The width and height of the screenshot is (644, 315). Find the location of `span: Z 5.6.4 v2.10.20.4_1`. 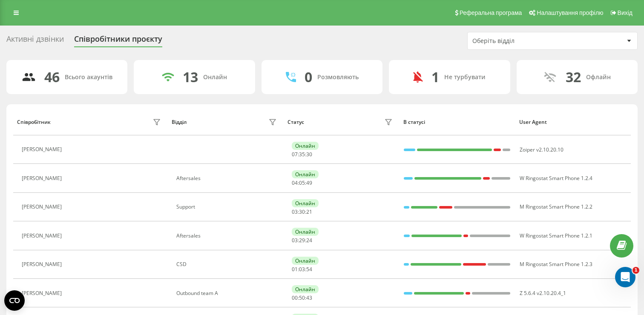

span: Z 5.6.4 v2.10.20.4_1 is located at coordinates (542, 293).